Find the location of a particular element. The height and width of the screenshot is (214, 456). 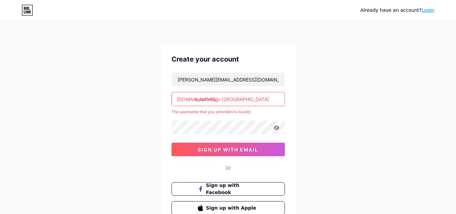

a: Login is located at coordinates (428, 10).